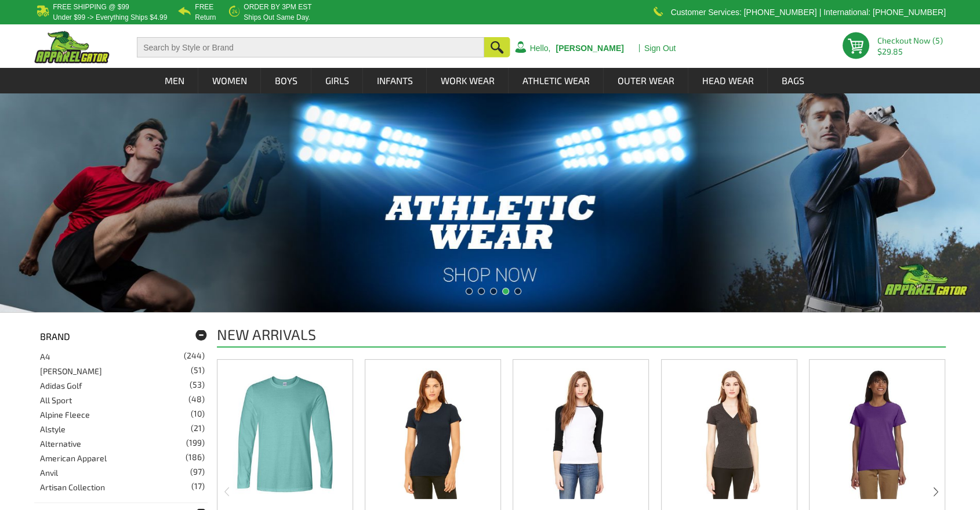  Describe the element at coordinates (395, 81) in the screenshot. I see `a: Infants` at that location.